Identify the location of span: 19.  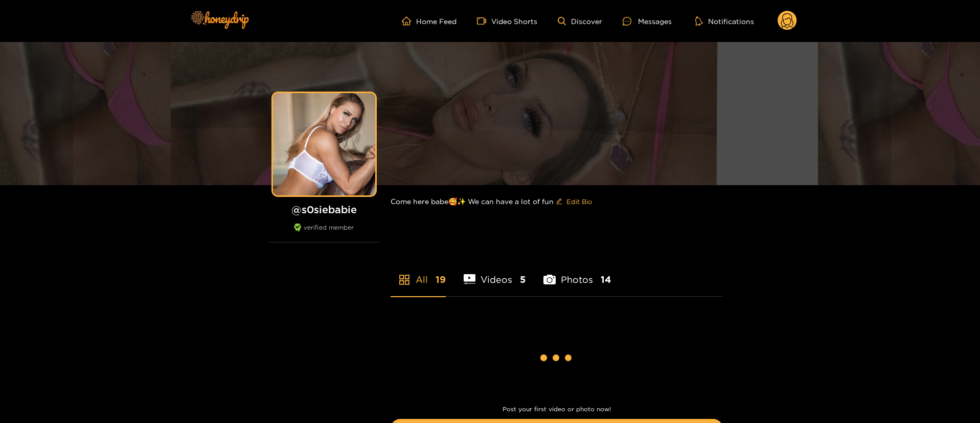
(441, 279).